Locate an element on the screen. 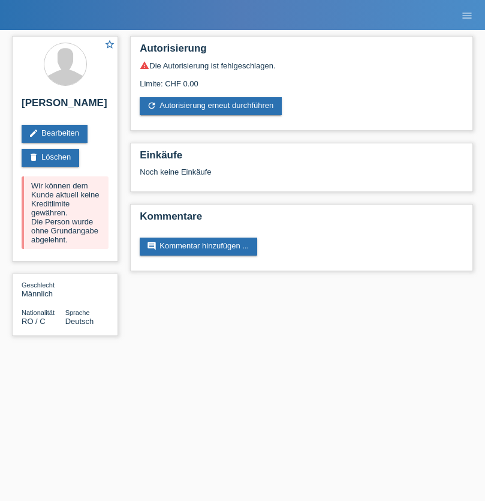 The image size is (485, 501). span: Deutsch is located at coordinates (80, 321).